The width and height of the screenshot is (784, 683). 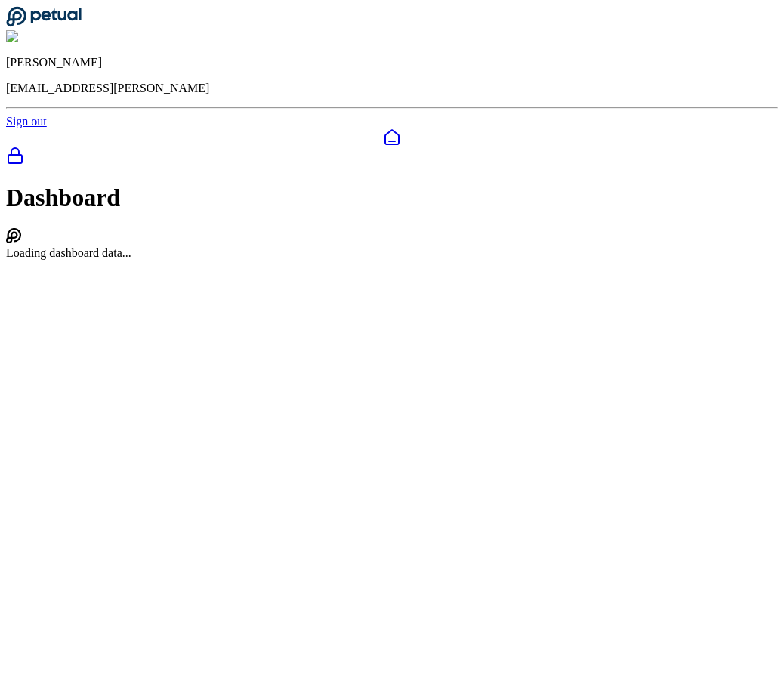 What do you see at coordinates (392, 158) in the screenshot?
I see `a: SOC` at bounding box center [392, 158].